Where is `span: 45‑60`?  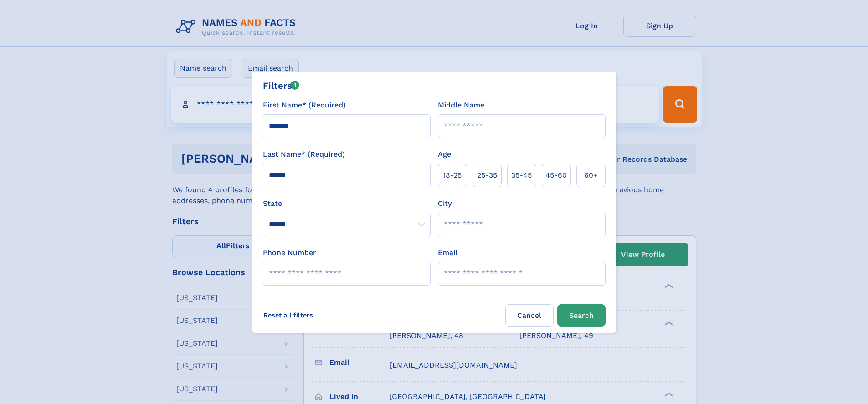 span: 45‑60 is located at coordinates (556, 175).